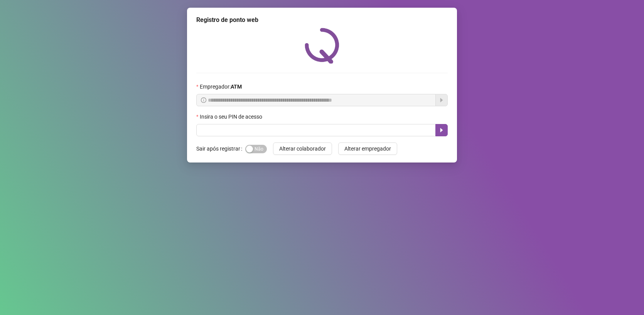 This screenshot has width=644, height=315. What do you see at coordinates (221, 149) in the screenshot?
I see `label: Sair após registrar` at bounding box center [221, 149].